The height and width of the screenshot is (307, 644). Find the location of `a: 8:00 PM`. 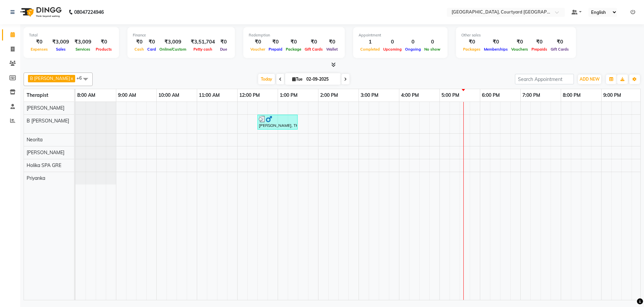

a: 8:00 PM is located at coordinates (571, 95).